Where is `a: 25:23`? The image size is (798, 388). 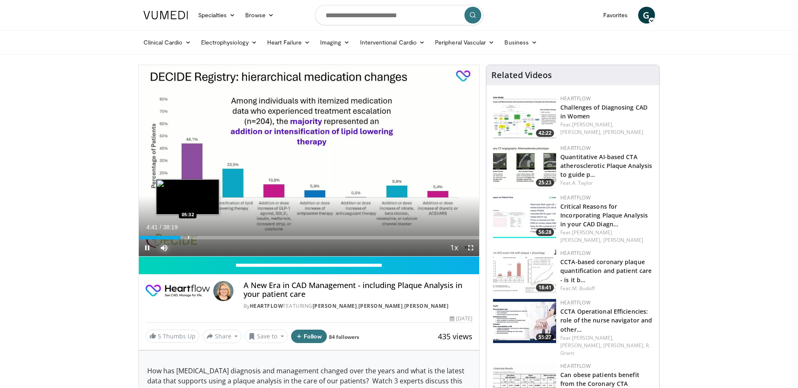 a: 25:23 is located at coordinates (524, 166).